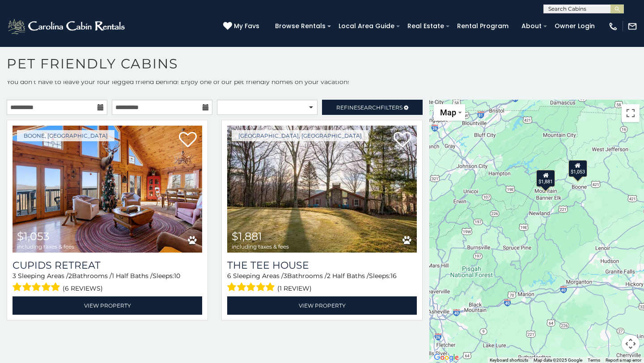 Image resolution: width=644 pixels, height=363 pixels. What do you see at coordinates (532, 26) in the screenshot?
I see `a: About` at bounding box center [532, 26].